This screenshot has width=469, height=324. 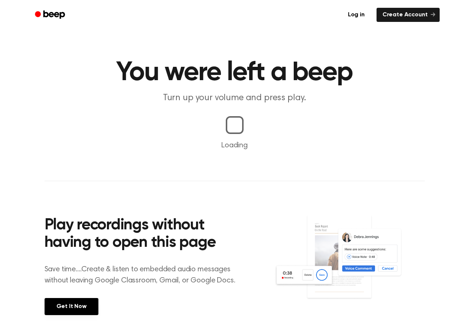 What do you see at coordinates (235, 98) in the screenshot?
I see `p: Turn up your volume and press play.` at bounding box center [235, 98].